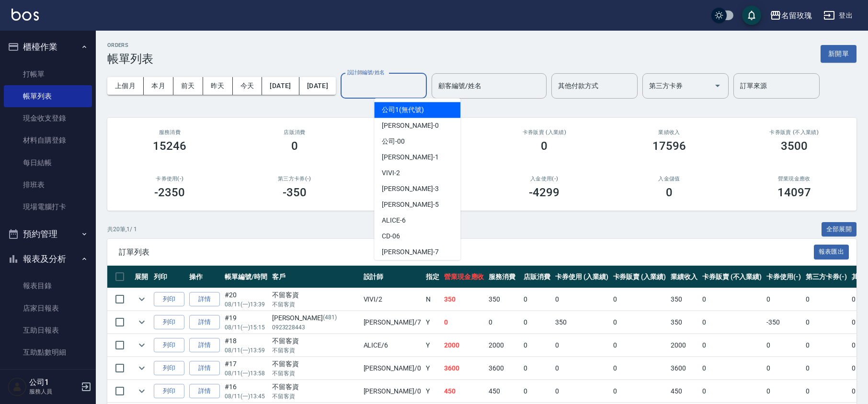 The width and height of the screenshot is (868, 404). Describe the element at coordinates (795, 193) in the screenshot. I see `h3: 14097` at that location.